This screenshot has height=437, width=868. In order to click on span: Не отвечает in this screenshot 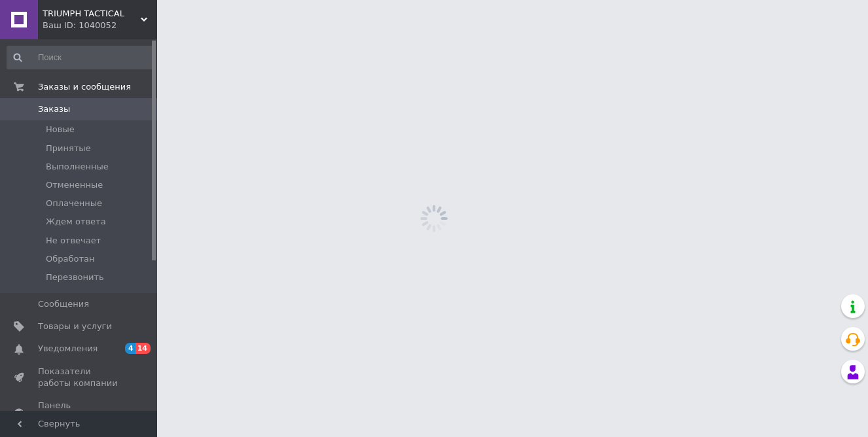, I will do `click(73, 241)`.